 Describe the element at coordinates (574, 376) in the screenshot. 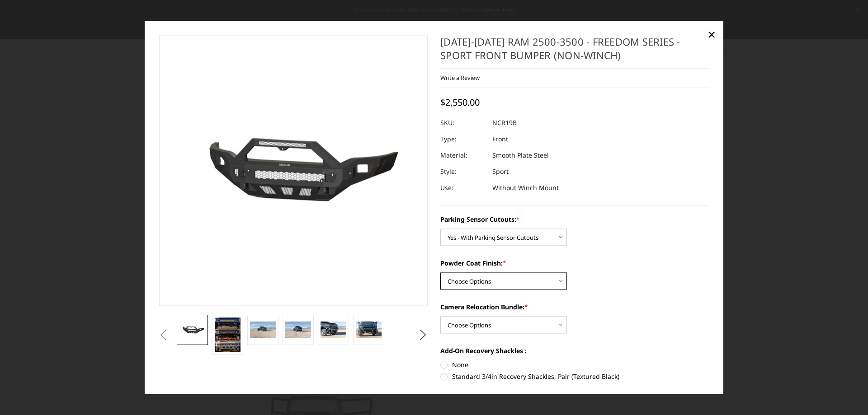

I see `label: Standard 3/4in Recovery Shackles, Pair (Textured Black)` at that location.